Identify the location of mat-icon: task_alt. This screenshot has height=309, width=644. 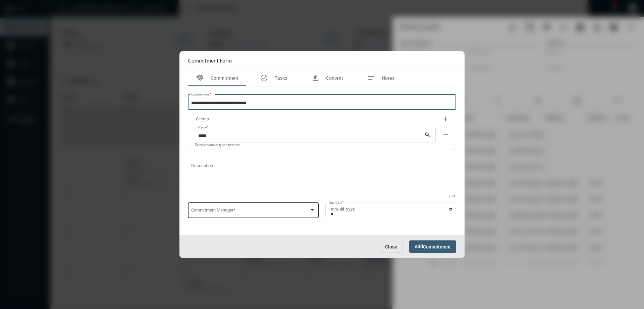
(264, 78).